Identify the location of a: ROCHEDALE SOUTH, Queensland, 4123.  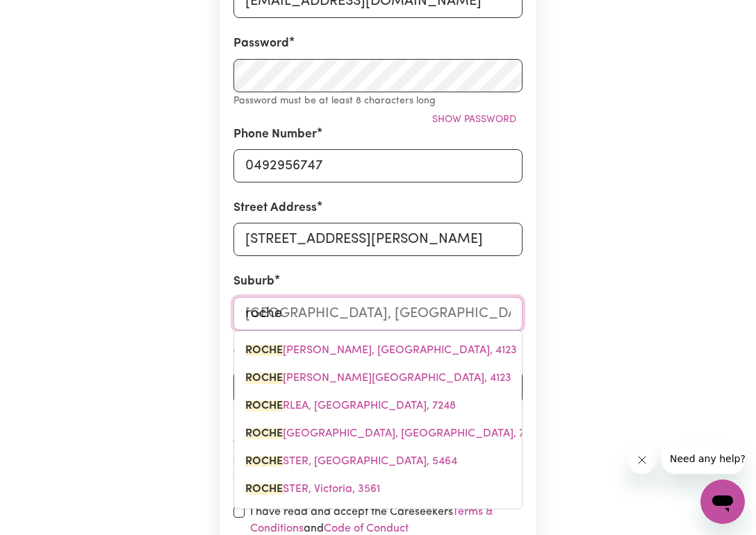
(378, 379).